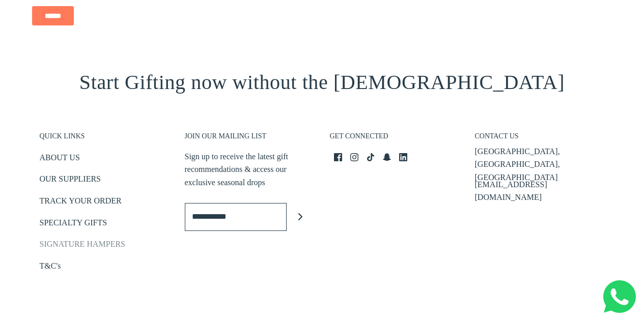 This screenshot has width=644, height=321. I want to click on a: T&C's, so click(50, 268).